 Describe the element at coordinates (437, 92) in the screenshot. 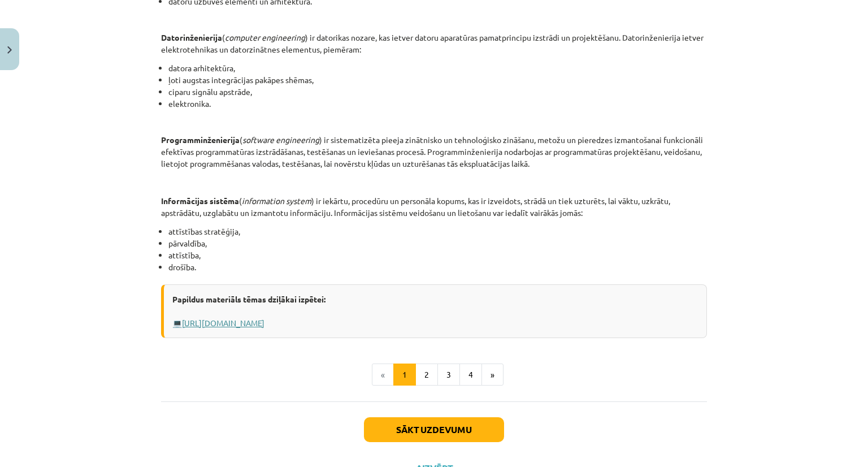

I see `li: ciparu signālu apstrāde,` at that location.